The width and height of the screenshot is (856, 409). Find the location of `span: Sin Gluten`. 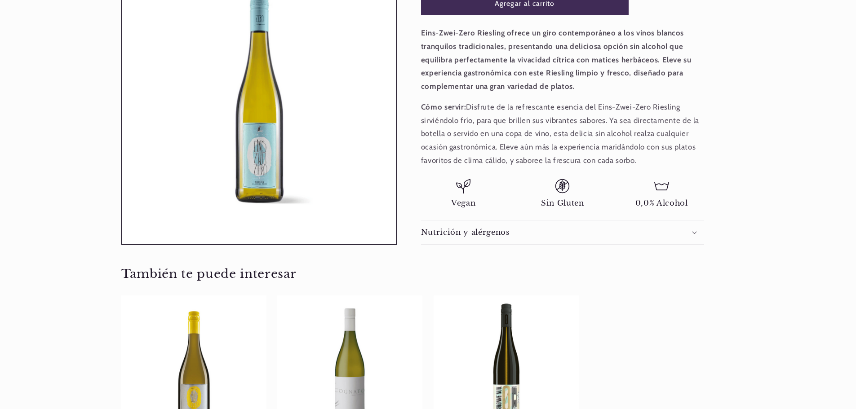

span: Sin Gluten is located at coordinates (563, 203).